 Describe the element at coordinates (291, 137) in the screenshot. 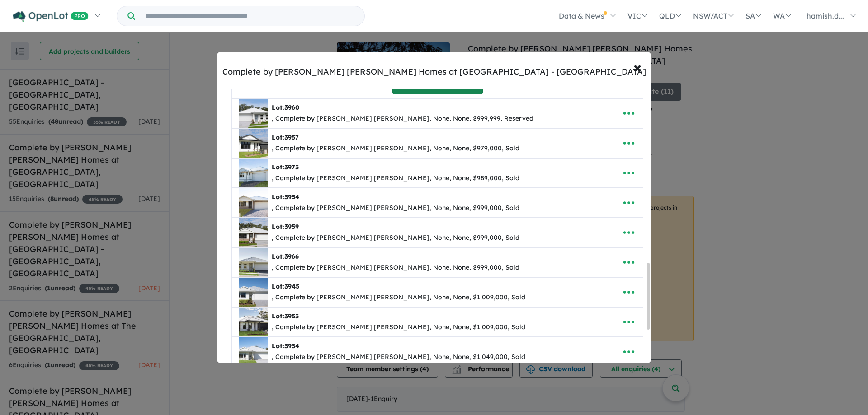

I see `span: 3957` at that location.